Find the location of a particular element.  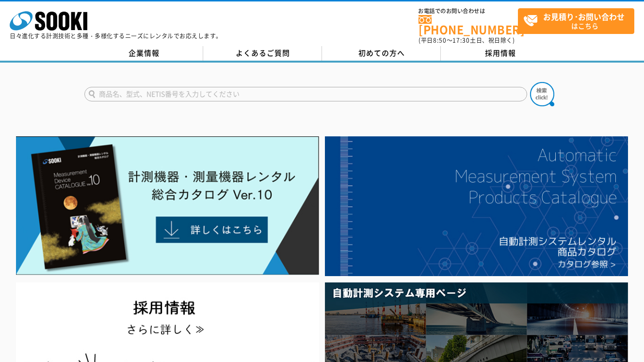

input: 商品名、型式、NETIS番号を入力してください is located at coordinates (305, 94).